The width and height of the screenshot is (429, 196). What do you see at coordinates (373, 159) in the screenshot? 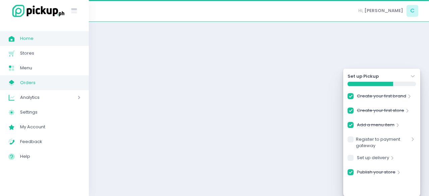
I see `a: Set up delivery` at bounding box center [373, 159].